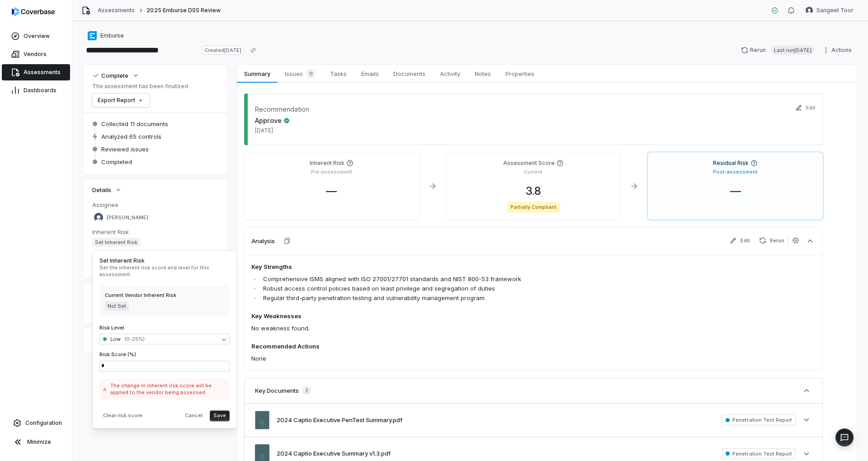 The image size is (868, 461). Describe the element at coordinates (257, 74) in the screenshot. I see `span: Summary` at that location.